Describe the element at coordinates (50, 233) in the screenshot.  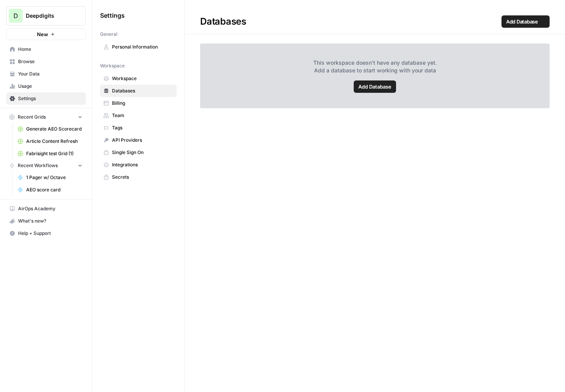
I see `span: Help + Support` at that location.